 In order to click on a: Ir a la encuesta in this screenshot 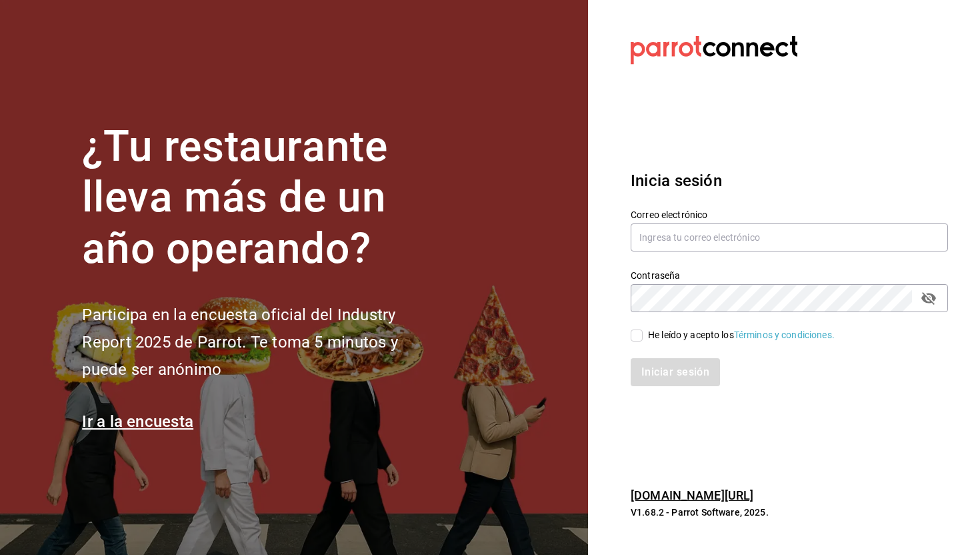, I will do `click(137, 422)`.